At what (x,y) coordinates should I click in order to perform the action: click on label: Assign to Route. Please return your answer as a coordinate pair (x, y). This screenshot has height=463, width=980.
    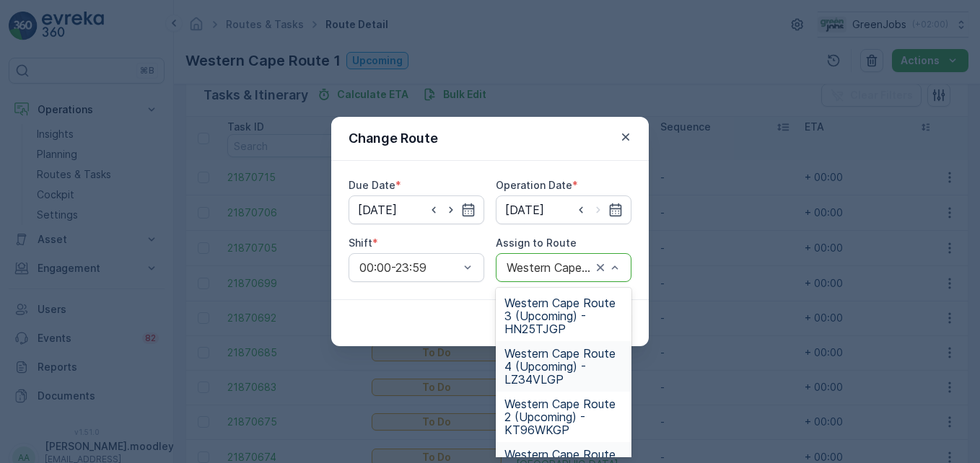
    Looking at the image, I should click on (536, 242).